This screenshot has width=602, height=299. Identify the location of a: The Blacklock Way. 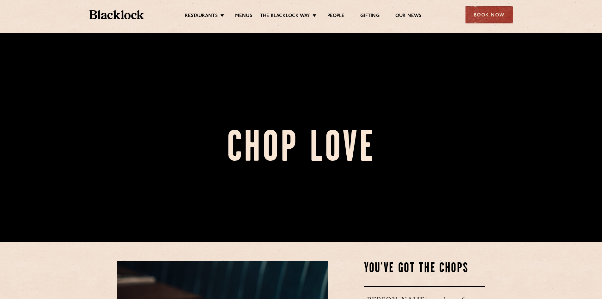
(285, 16).